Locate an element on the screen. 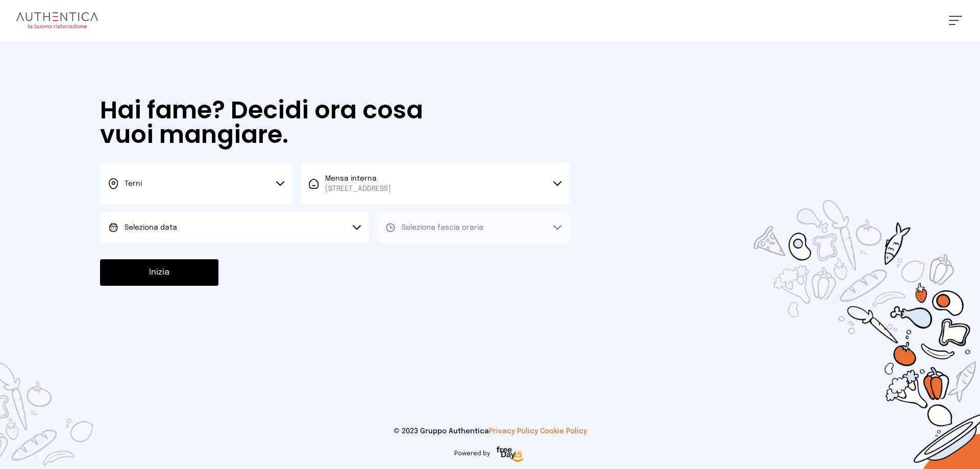  img: logo-freeday.3e08031.png is located at coordinates (510, 454).